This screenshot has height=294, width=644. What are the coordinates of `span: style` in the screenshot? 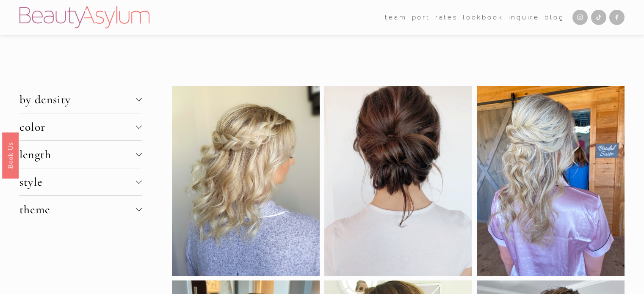 It's located at (78, 182).